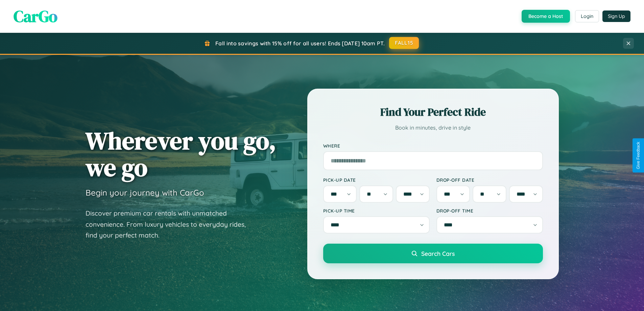 The image size is (644, 311). What do you see at coordinates (587, 16) in the screenshot?
I see `button: Login` at bounding box center [587, 16].